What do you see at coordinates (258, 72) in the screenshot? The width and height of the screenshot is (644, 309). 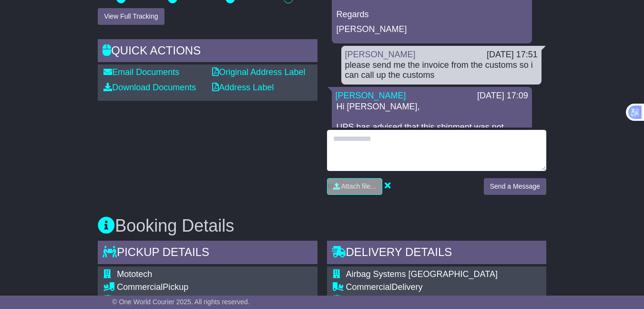 I see `a: Original Address Label` at bounding box center [258, 72].